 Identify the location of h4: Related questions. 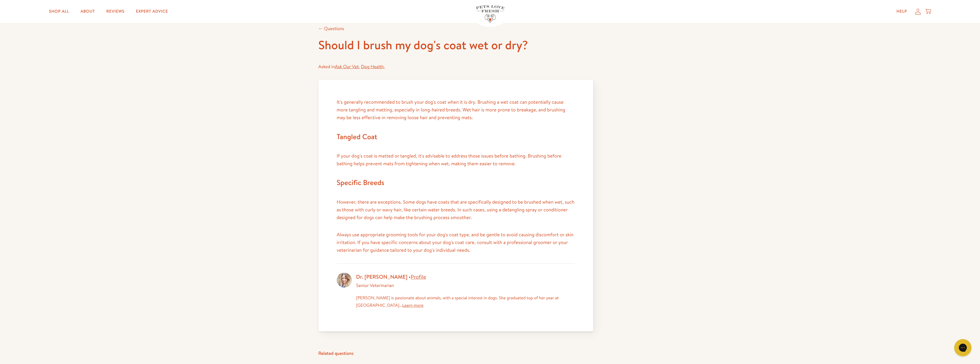
(456, 353).